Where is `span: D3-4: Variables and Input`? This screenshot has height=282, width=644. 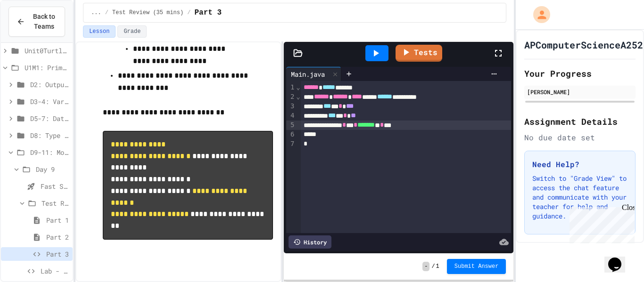
span: D3-4: Variables and Input is located at coordinates (50, 101).